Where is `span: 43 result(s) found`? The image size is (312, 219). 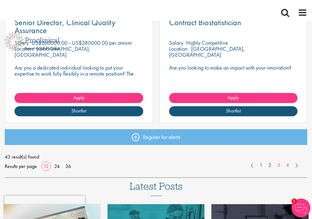 span: 43 result(s) found is located at coordinates (156, 157).